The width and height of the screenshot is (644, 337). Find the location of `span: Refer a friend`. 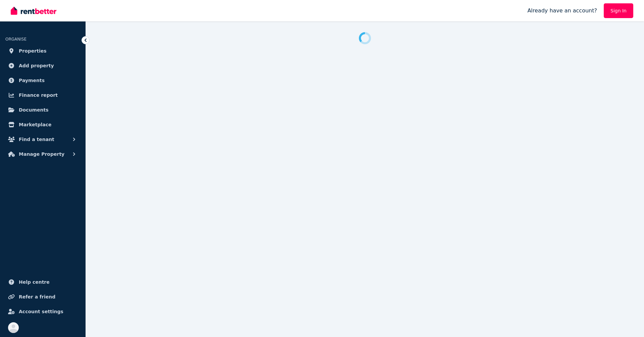

span: Refer a friend is located at coordinates (37, 297).